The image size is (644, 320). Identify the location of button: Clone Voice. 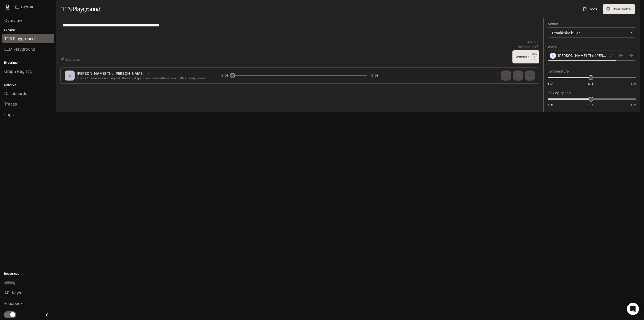
(619, 9).